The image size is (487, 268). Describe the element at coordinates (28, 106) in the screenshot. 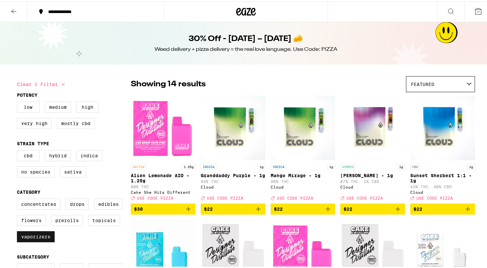

I see `label: Low` at that location.